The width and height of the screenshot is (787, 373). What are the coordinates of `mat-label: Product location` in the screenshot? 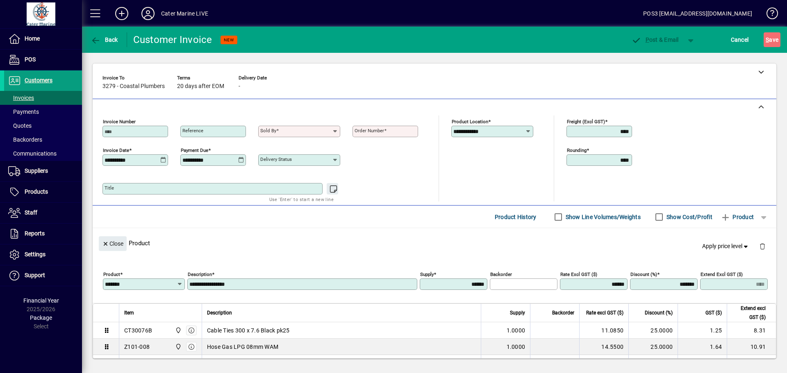 It's located at (470, 122).